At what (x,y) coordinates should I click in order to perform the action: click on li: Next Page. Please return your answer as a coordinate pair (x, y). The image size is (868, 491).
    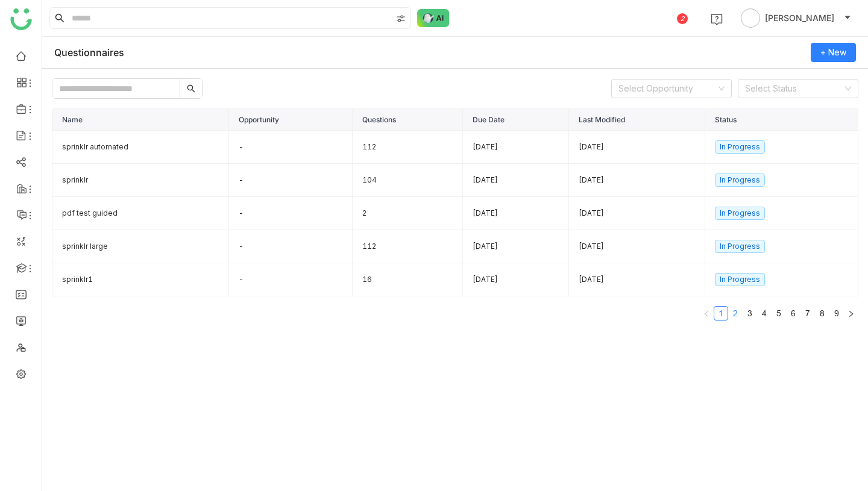
    Looking at the image, I should click on (851, 313).